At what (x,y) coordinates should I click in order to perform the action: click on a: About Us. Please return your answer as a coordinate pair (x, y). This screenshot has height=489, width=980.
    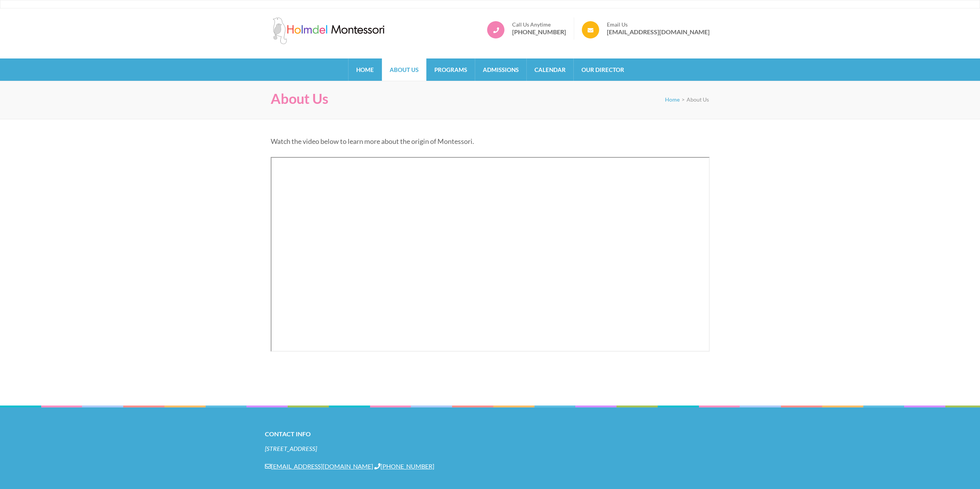
    Looking at the image, I should click on (404, 70).